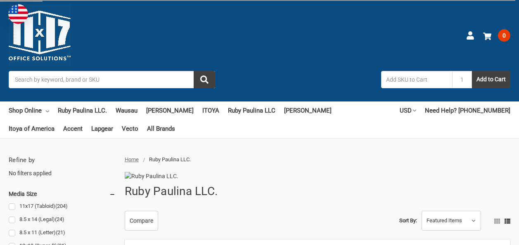 Image resolution: width=519 pixels, height=245 pixels. I want to click on a: All Brands, so click(161, 129).